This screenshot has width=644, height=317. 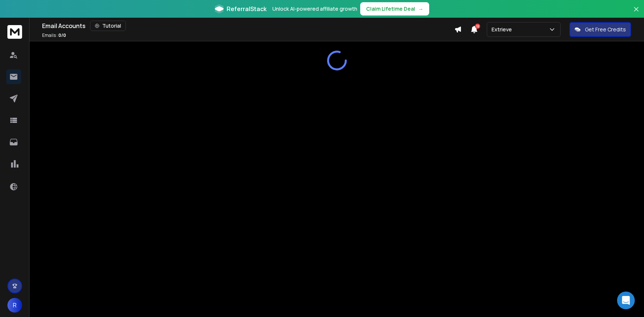 I want to click on p: Emails :, so click(x=54, y=36).